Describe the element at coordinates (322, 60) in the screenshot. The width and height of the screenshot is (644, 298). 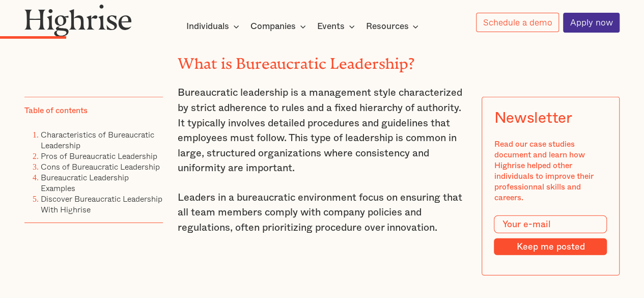
I see `h2: What is Bureaucratic Leadership?` at that location.